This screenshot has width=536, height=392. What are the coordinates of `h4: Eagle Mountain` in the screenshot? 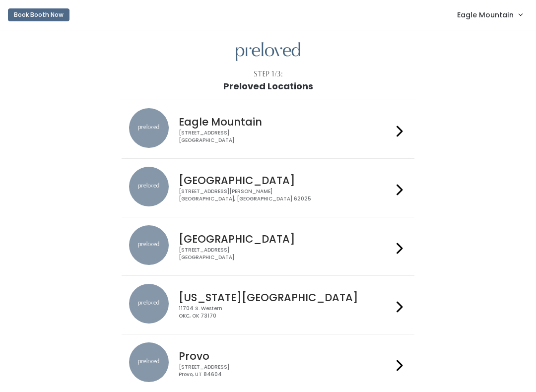 It's located at (285, 122).